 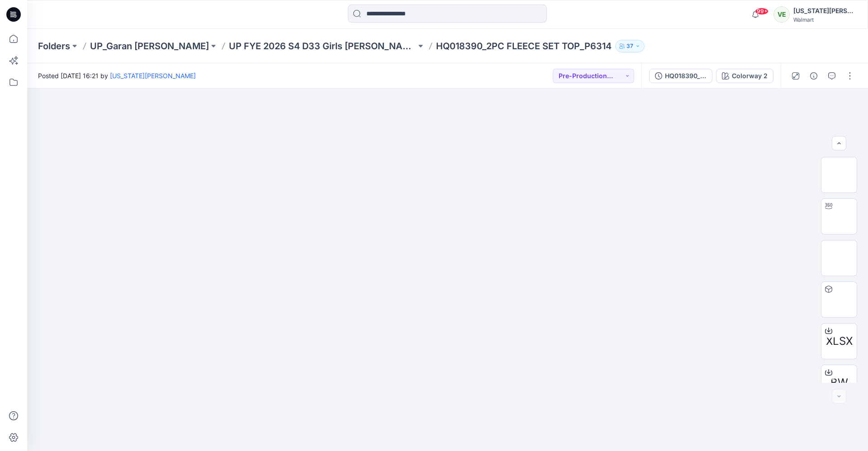 What do you see at coordinates (686, 76) in the screenshot?
I see `div: HQ018390_2PC FLEECE SET TOP_6314_5.22.25` at bounding box center [686, 76].